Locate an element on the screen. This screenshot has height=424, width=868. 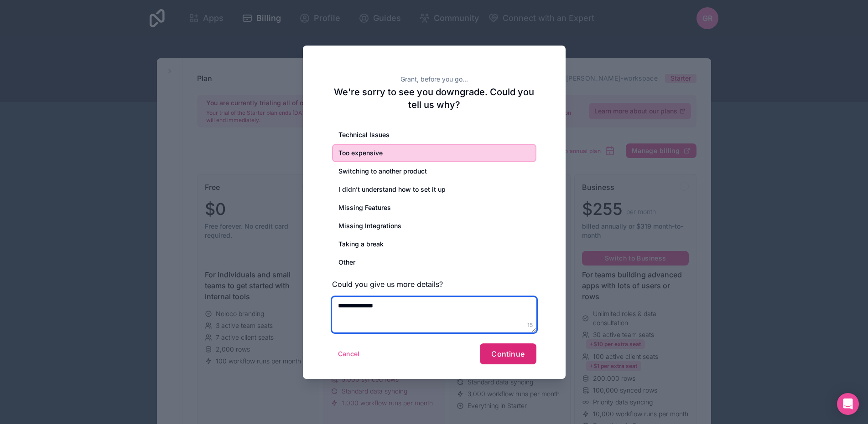
span: Continue is located at coordinates (508, 354).